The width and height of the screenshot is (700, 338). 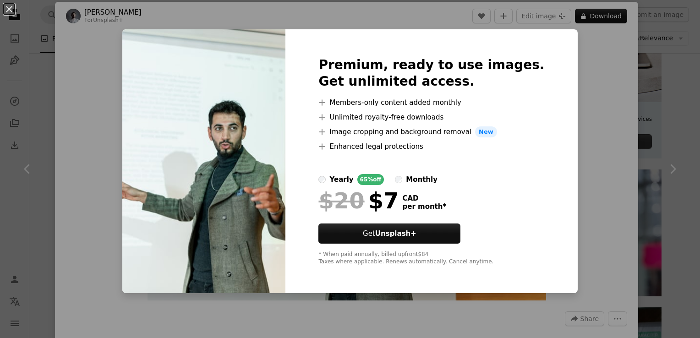 I want to click on div: 65% off, so click(x=371, y=180).